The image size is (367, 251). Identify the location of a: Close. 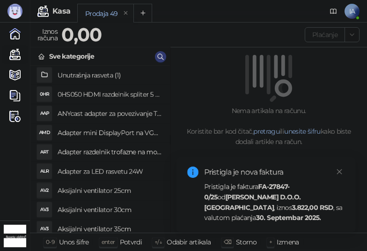
(340, 171).